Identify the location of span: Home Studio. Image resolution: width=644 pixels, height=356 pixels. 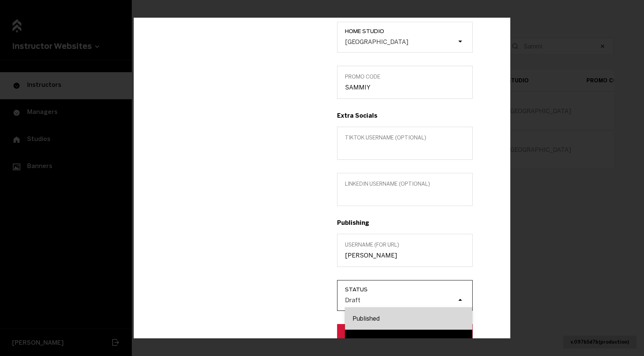
(409, 31).